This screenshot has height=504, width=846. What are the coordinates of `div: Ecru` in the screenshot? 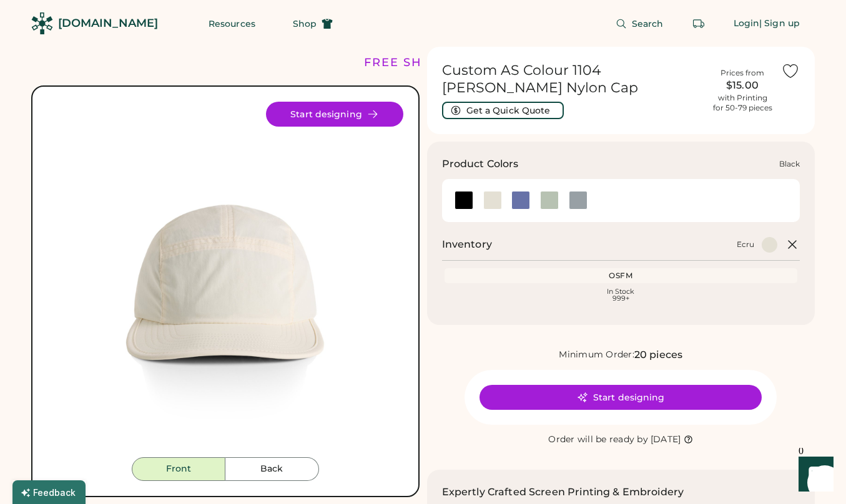 It's located at (745, 245).